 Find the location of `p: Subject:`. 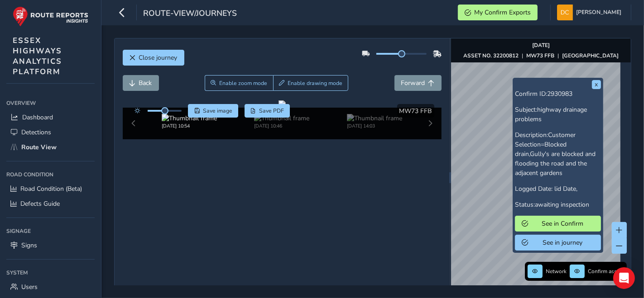

p: Subject: is located at coordinates (558, 115).